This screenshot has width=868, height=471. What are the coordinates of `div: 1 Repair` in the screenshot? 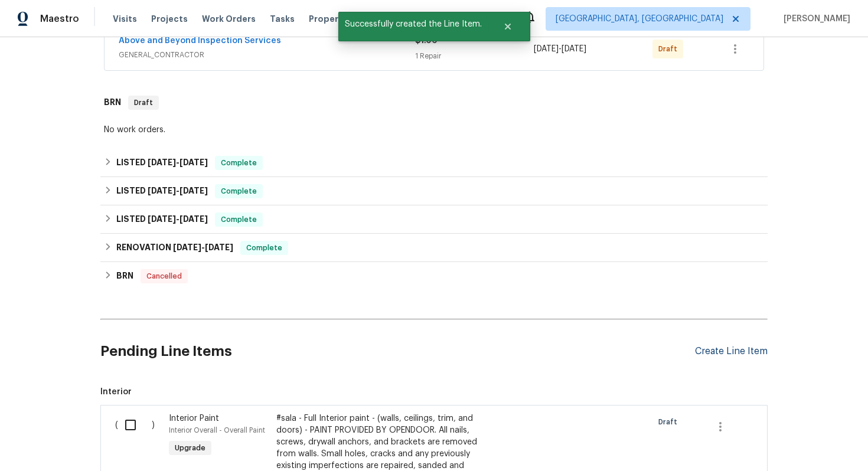 It's located at (474, 56).